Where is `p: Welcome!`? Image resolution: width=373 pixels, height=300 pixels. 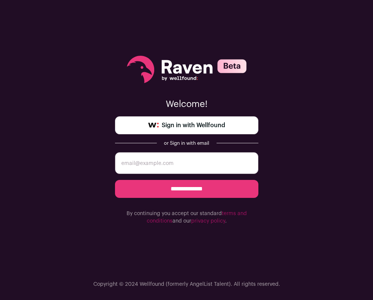 p: Welcome! is located at coordinates (187, 104).